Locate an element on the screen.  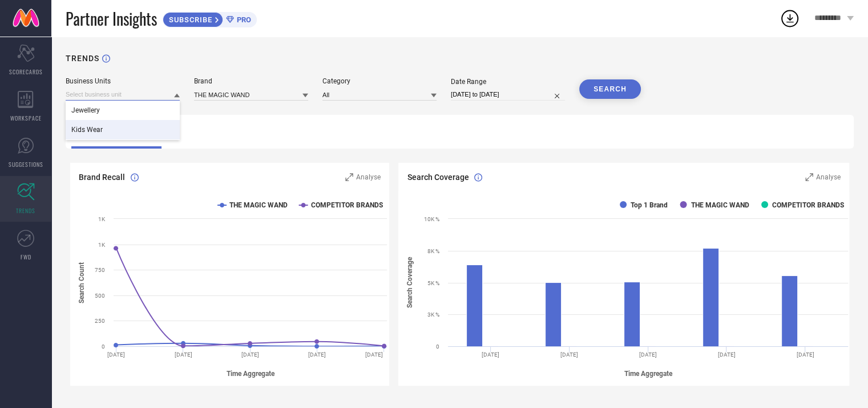
span: SCORECARDS is located at coordinates (26, 71).